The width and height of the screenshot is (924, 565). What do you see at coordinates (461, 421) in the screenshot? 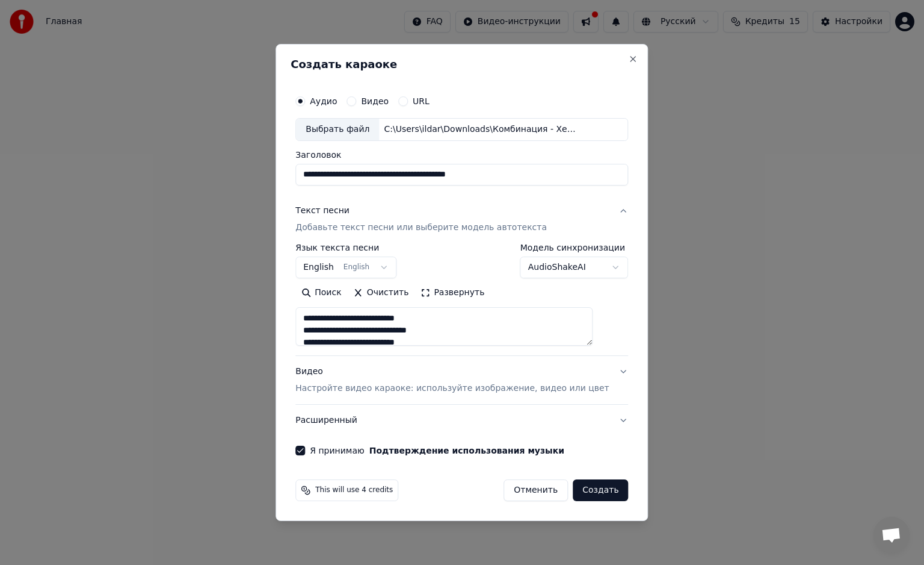
I see `button: Расширенный` at bounding box center [461, 421].